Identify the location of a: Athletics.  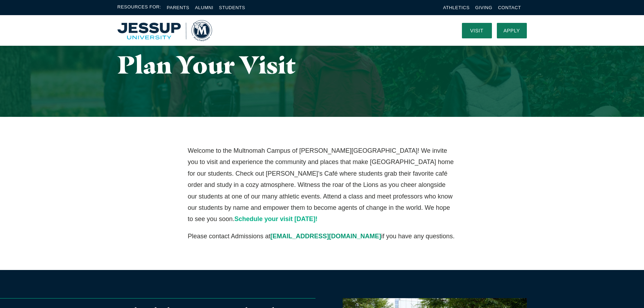
(456, 7).